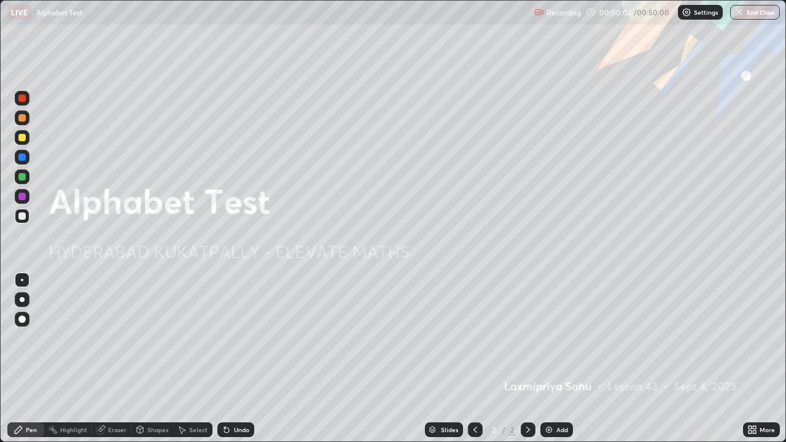 This screenshot has height=442, width=786. I want to click on button: End Class, so click(755, 12).